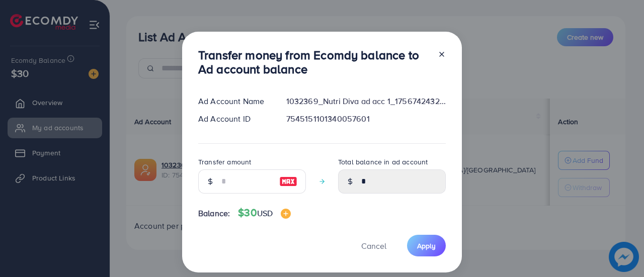 The height and width of the screenshot is (277, 644). What do you see at coordinates (374, 245) in the screenshot?
I see `button: Cancel` at bounding box center [374, 245].